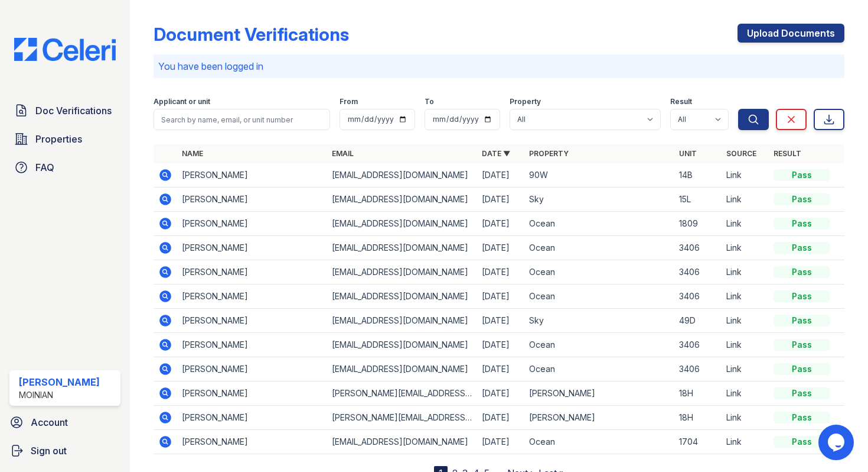  I want to click on a: Source, so click(741, 153).